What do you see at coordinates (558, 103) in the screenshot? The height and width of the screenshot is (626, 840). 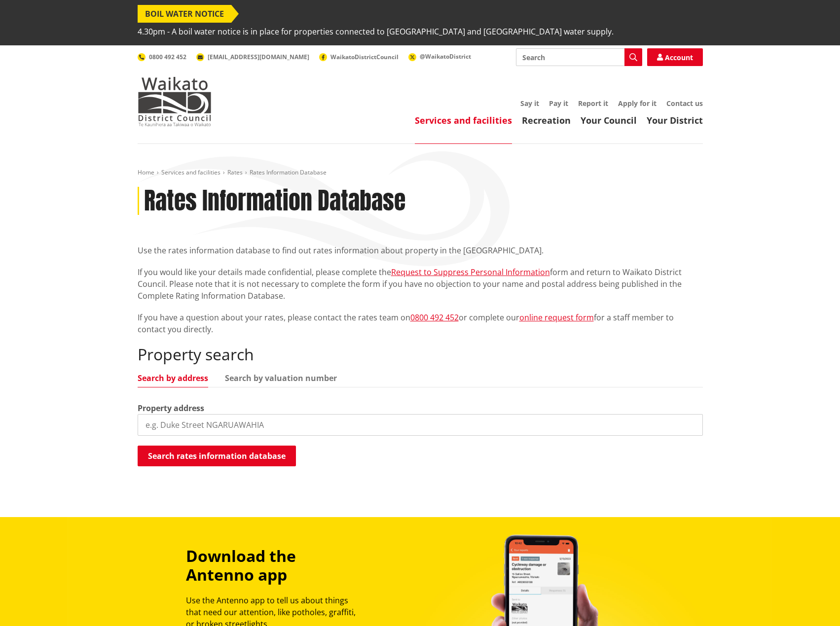 I see `a: Pay it` at bounding box center [558, 103].